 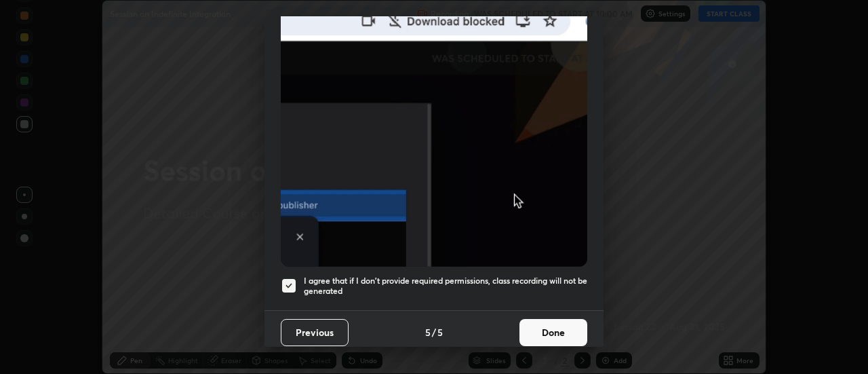 I want to click on button: Done, so click(x=553, y=332).